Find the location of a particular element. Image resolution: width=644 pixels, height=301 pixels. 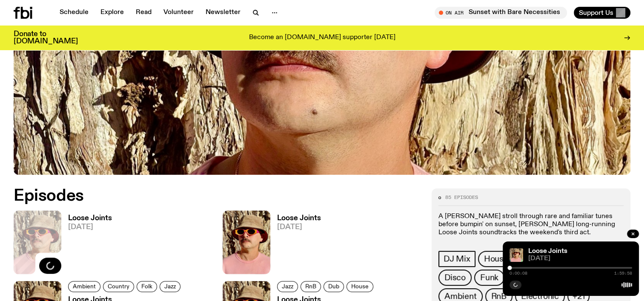

a: Volunteer is located at coordinates (178, 13).